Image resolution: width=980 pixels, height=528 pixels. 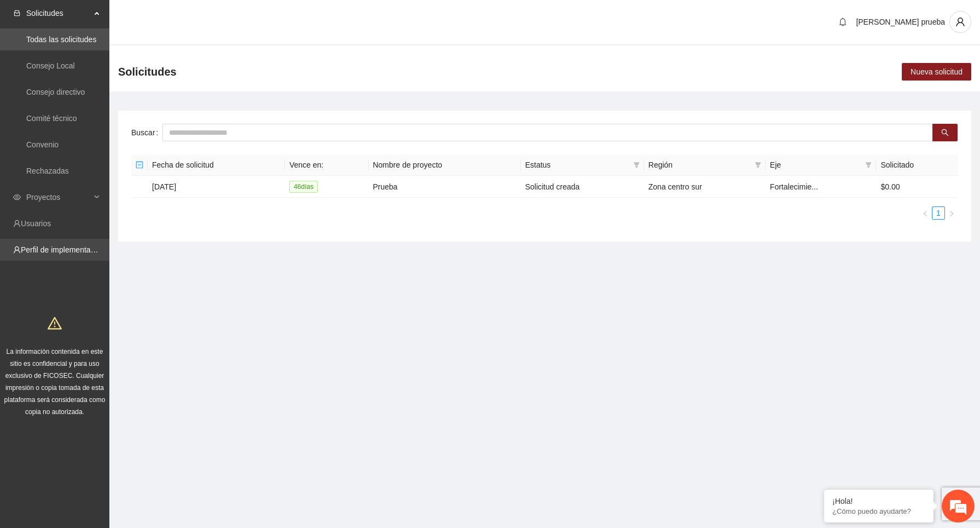 What do you see at coordinates (815, 165) in the screenshot?
I see `span: Eje` at bounding box center [815, 165].